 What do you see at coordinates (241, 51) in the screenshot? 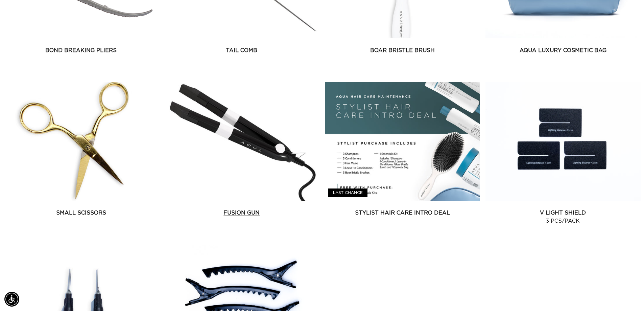
I see `a: Tail Comb` at bounding box center [241, 51].